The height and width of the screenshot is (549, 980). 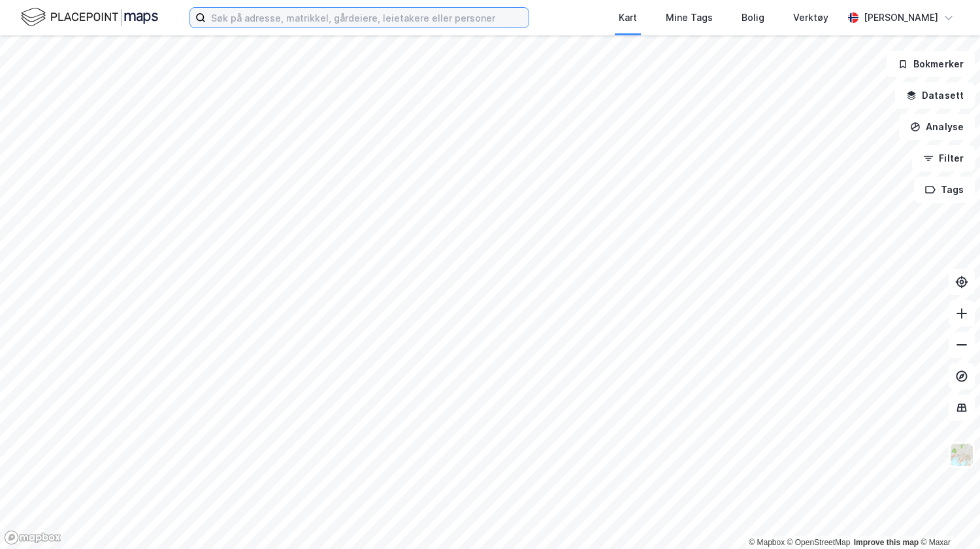 I want to click on a: Mapbox homepage, so click(x=33, y=537).